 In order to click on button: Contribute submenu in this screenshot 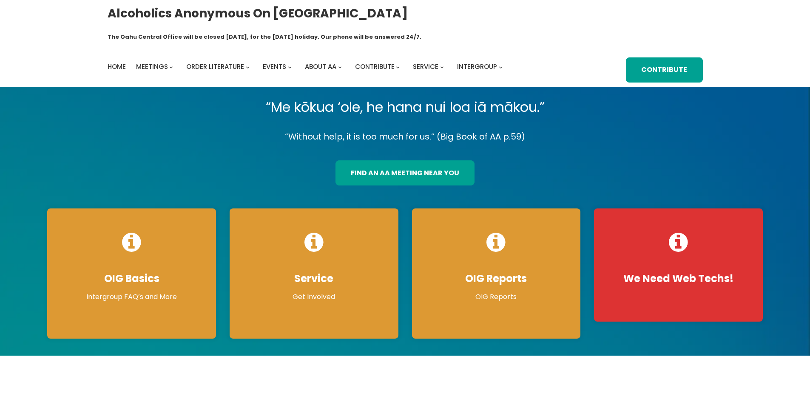, I will do `click(397, 67)`.